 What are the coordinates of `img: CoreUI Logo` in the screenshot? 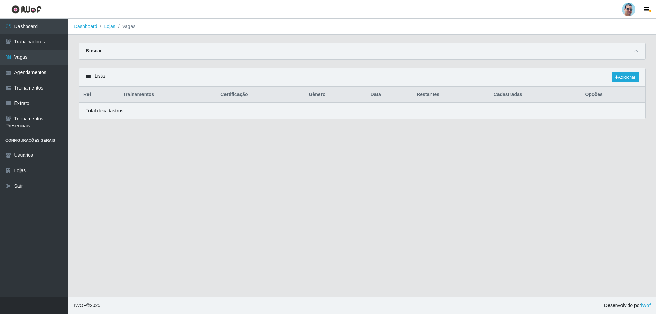 It's located at (26, 9).